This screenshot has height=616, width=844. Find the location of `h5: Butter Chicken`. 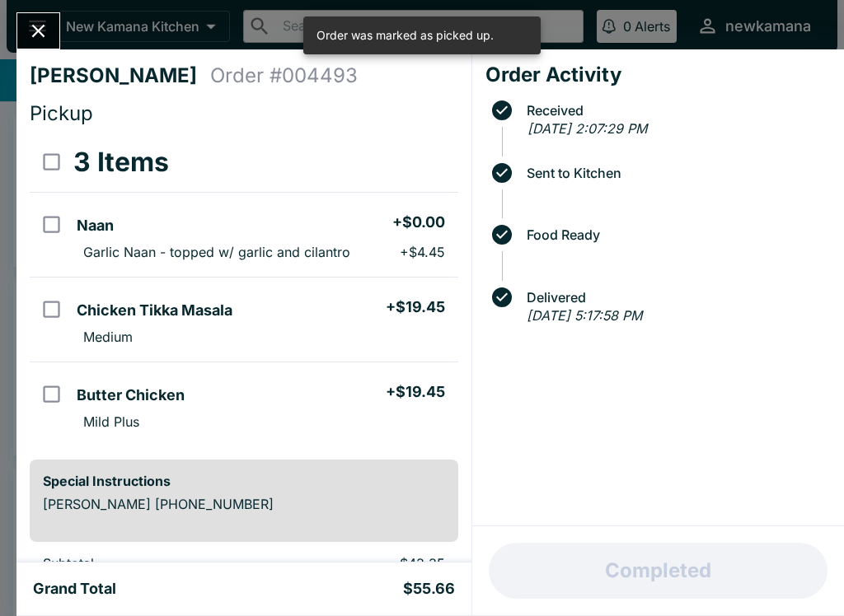

h5: Butter Chicken is located at coordinates (130, 396).